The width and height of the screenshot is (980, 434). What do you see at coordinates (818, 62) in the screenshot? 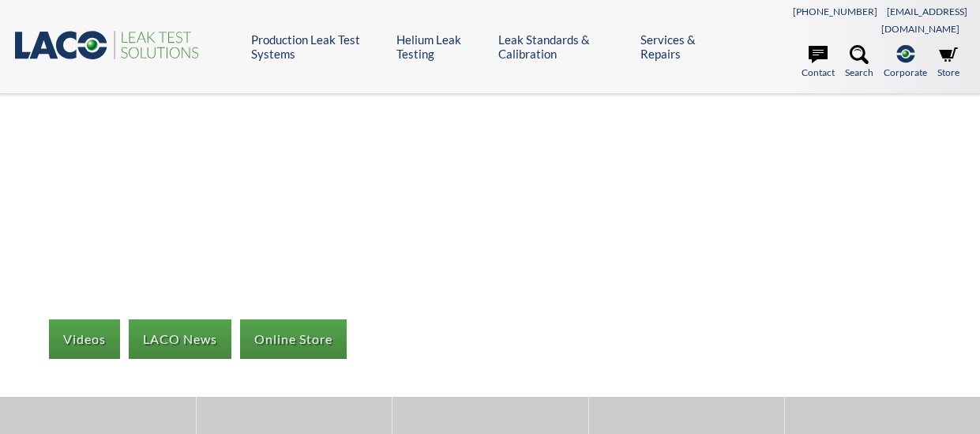
I see `a: Contact` at bounding box center [818, 62].